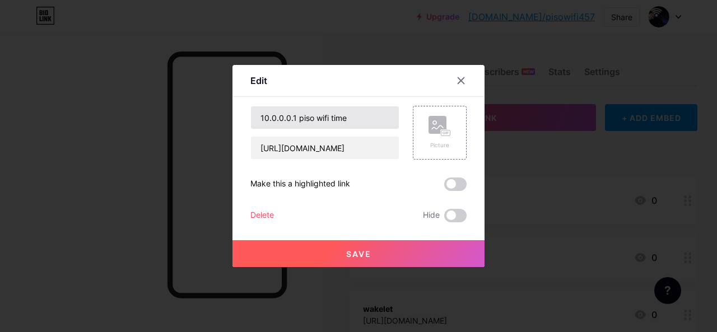  What do you see at coordinates (262, 216) in the screenshot?
I see `div: Delete` at bounding box center [262, 216].